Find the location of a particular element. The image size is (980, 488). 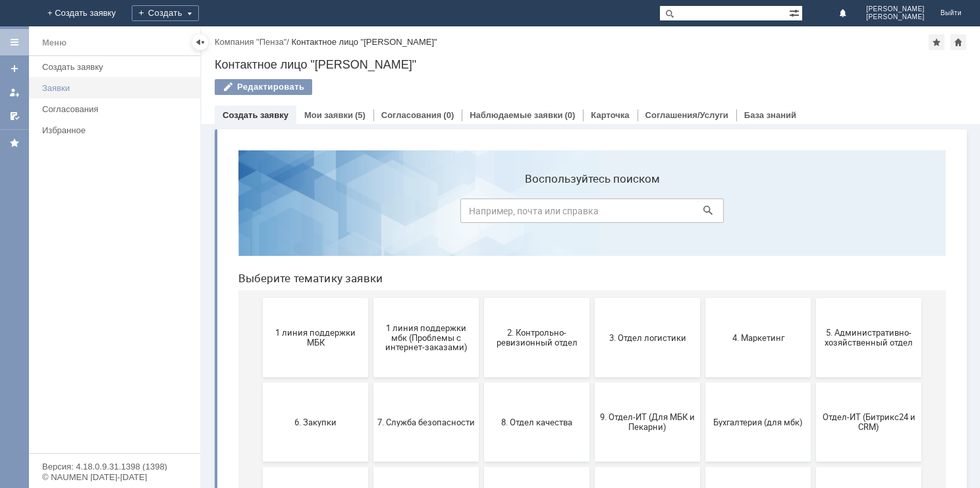

div: (5) is located at coordinates (360, 114).